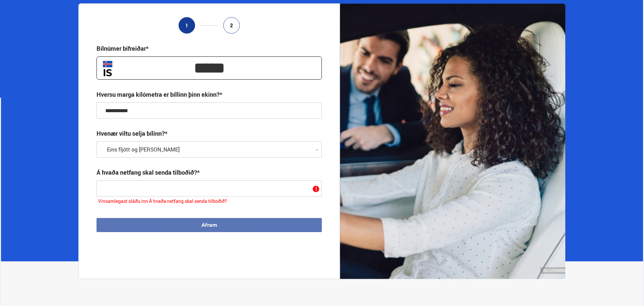 The width and height of the screenshot is (644, 306). Describe the element at coordinates (159, 94) in the screenshot. I see `div: Hversu marga kílómetra er bíllinn þinn ekinn?*` at that location.